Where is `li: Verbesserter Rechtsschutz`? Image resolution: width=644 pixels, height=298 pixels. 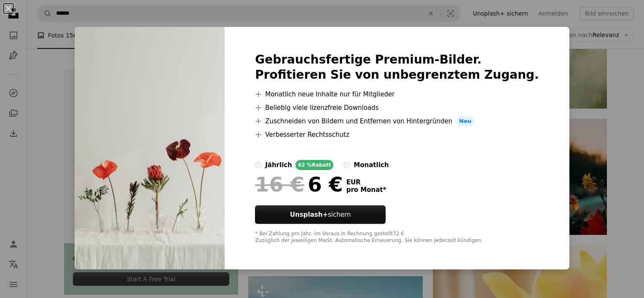
li: Verbesserter Rechtsschutz is located at coordinates (397, 135).